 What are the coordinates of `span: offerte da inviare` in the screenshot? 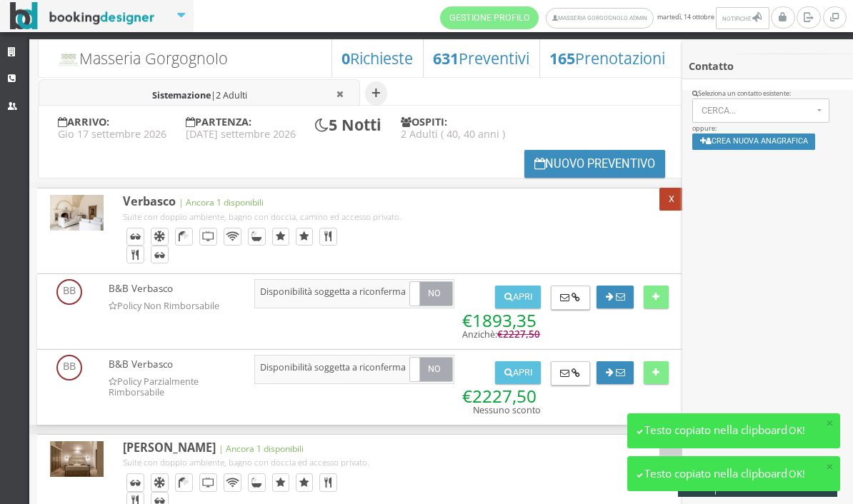 It's located at (765, 483).